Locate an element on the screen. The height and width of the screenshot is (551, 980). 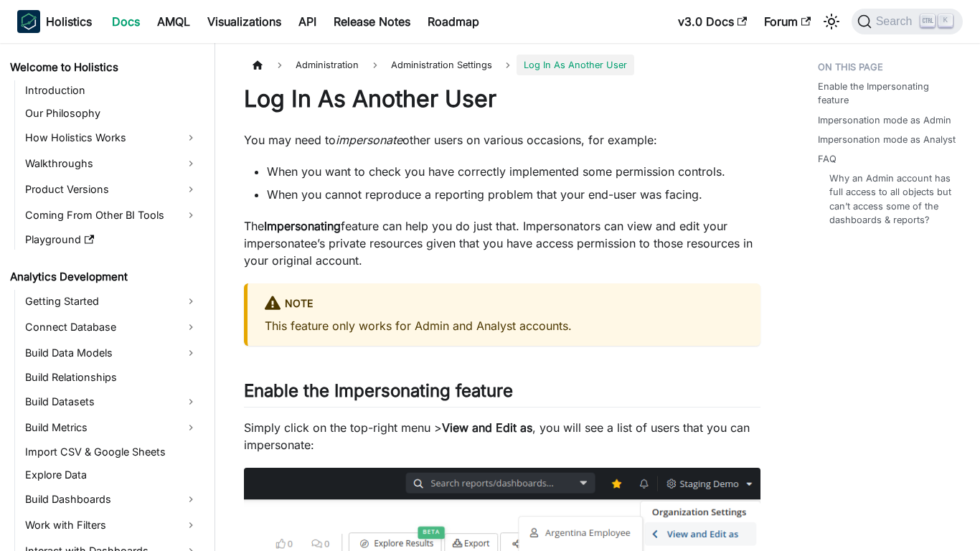
a: Build Dashboards is located at coordinates (112, 500).